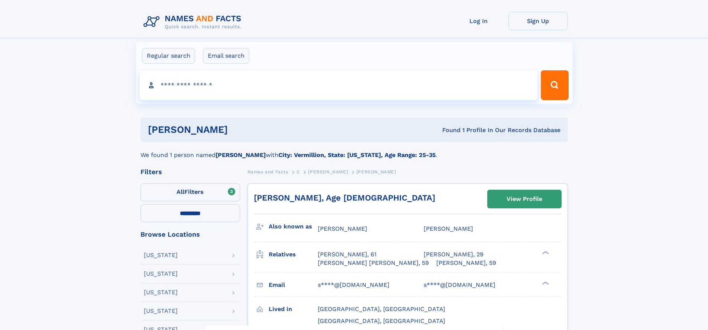  I want to click on h3: Email, so click(293, 285).